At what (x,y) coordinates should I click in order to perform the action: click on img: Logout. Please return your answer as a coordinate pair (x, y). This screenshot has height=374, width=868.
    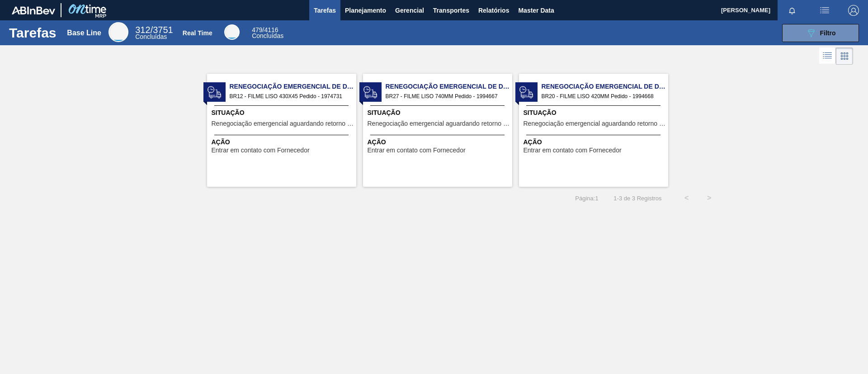
    Looking at the image, I should click on (854, 10).